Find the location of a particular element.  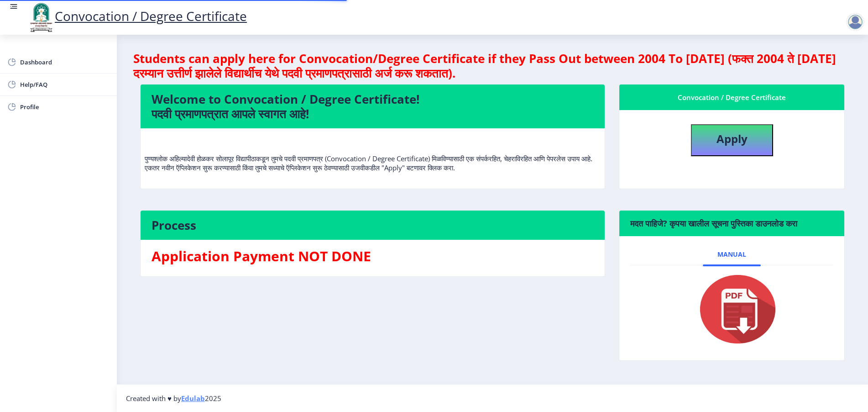

span: Help/FAQ is located at coordinates (65, 84).